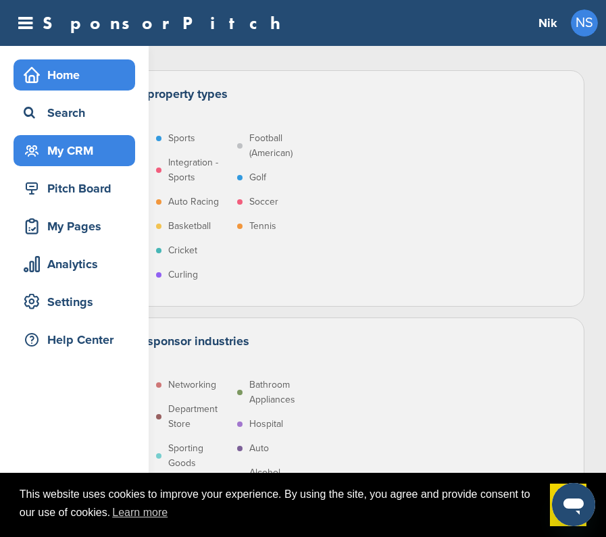  I want to click on span: NS, so click(584, 23).